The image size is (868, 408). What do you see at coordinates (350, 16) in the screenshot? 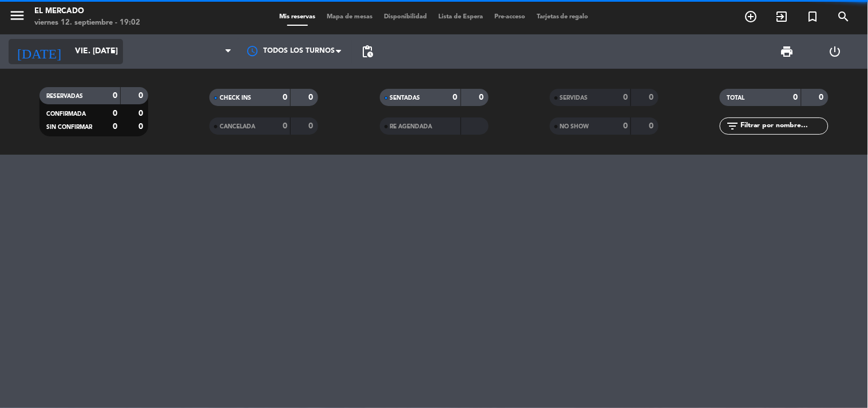
I see `span: Mapa de mesas` at bounding box center [350, 16].